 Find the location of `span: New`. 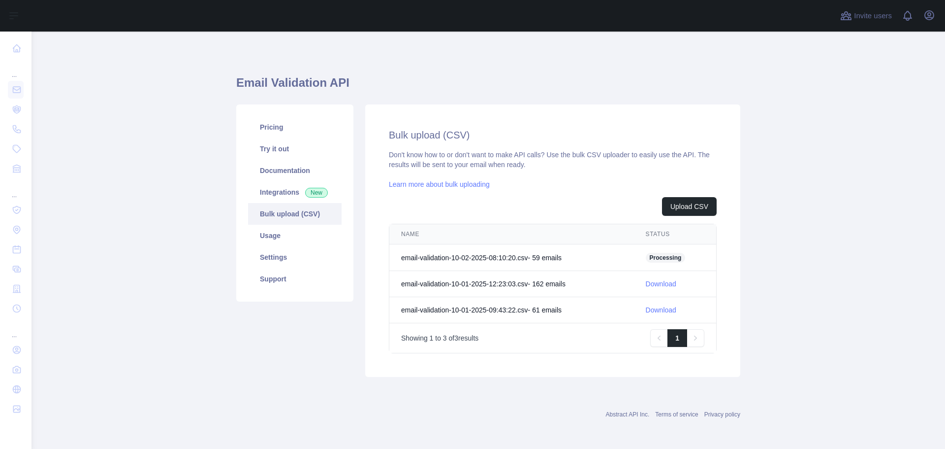

span: New is located at coordinates (317, 193).